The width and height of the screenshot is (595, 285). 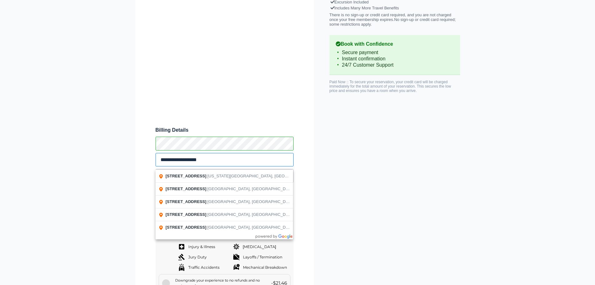 What do you see at coordinates (395, 65) in the screenshot?
I see `li: 24/7 Customer Support` at bounding box center [395, 65].